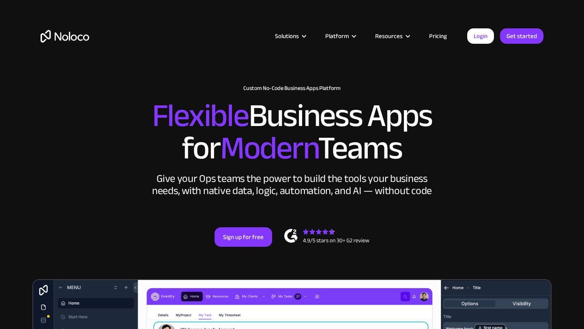  What do you see at coordinates (65, 36) in the screenshot?
I see `a: home` at bounding box center [65, 36].